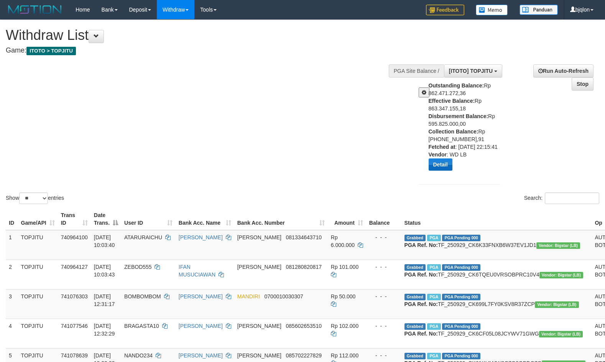 Image resolution: width=605 pixels, height=362 pixels. Describe the element at coordinates (345, 267) in the screenshot. I see `span: Rp 101.000` at that location.